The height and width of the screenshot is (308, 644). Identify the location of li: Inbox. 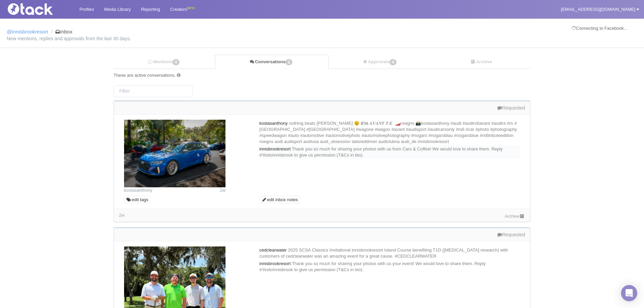
(61, 32).